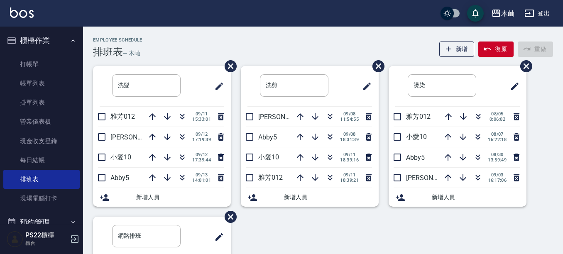 This screenshot has width=563, height=254. I want to click on span: 17:19:39, so click(201, 140).